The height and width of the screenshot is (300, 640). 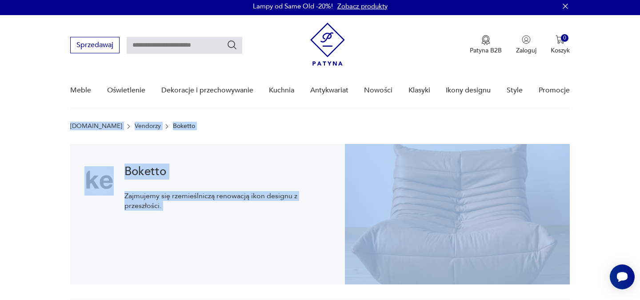 I want to click on h1: Boketto, so click(x=227, y=172).